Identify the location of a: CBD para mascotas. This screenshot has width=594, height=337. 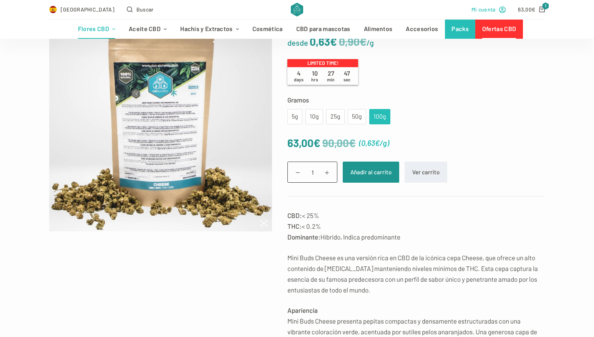
(323, 29).